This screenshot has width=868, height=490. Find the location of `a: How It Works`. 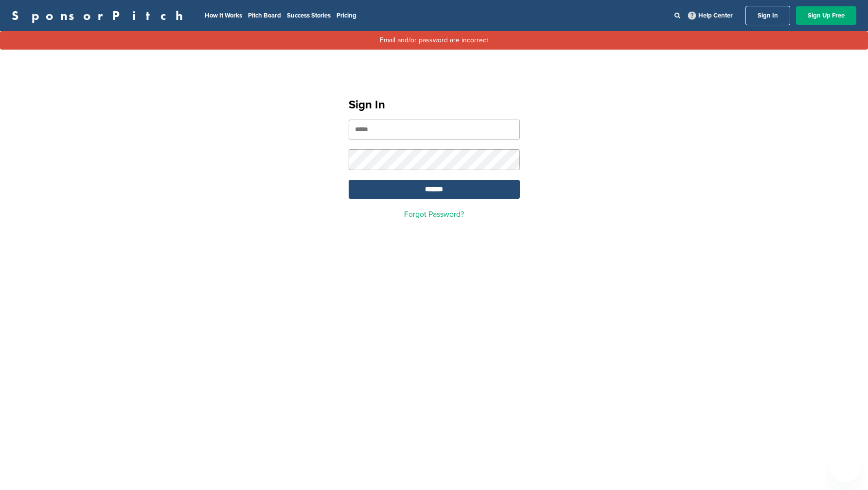

a: How It Works is located at coordinates (223, 16).